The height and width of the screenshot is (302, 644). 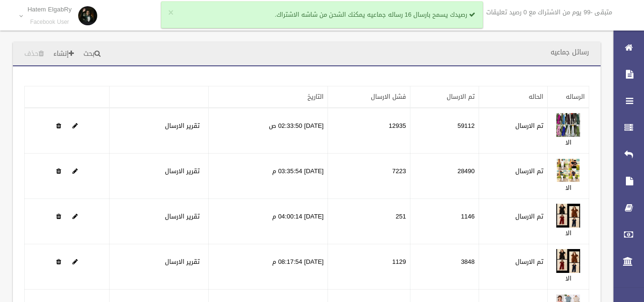 What do you see at coordinates (444, 176) in the screenshot?
I see `td: 28490` at bounding box center [444, 176].